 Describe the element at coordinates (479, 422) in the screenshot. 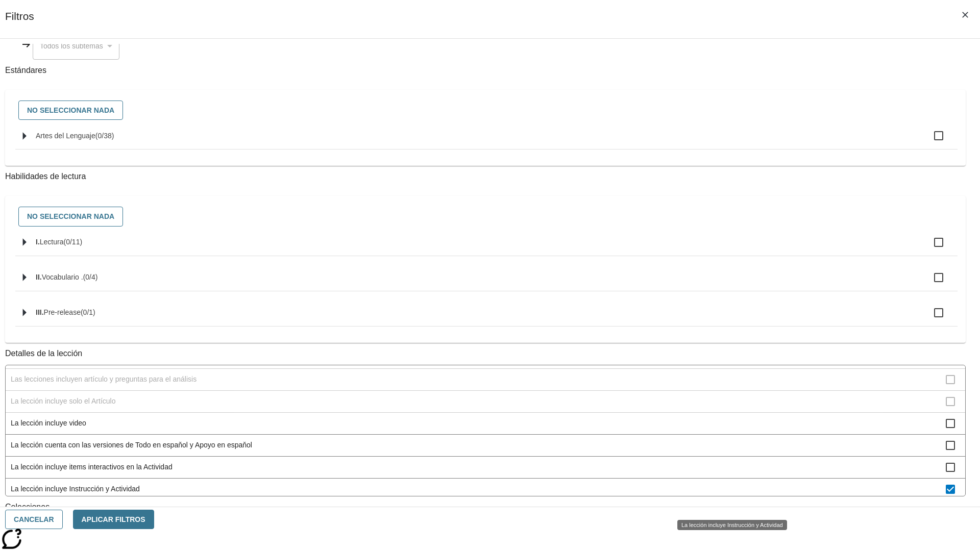

I see `span: La lección incluye video` at that location.